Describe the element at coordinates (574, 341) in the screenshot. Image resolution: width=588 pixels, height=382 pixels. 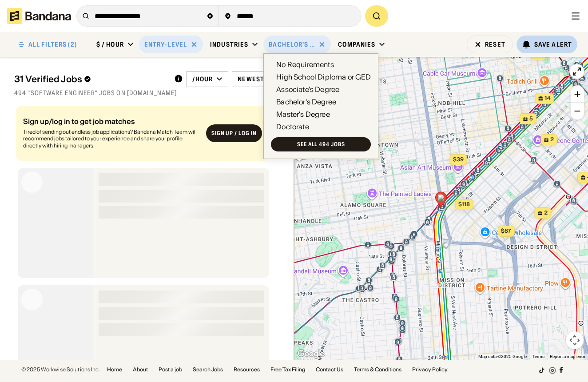
I see `button: Map camera controls` at that location.